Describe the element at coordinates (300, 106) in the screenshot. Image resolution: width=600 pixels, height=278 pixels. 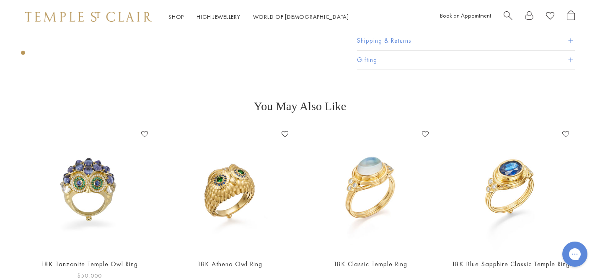
I see `h3: You May Also Like` at that location.